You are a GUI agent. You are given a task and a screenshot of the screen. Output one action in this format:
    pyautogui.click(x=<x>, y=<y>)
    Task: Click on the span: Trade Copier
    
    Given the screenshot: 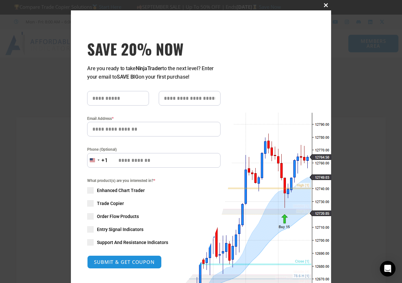 What is the action you would take?
    pyautogui.click(x=110, y=203)
    